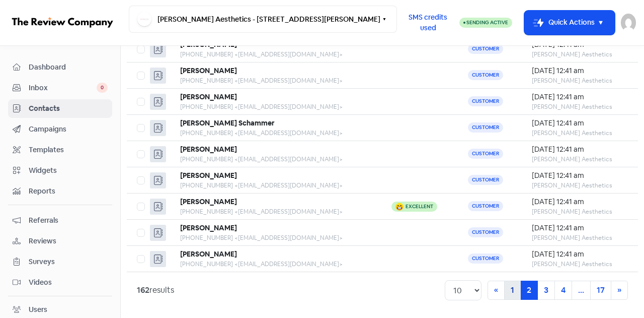  Describe the element at coordinates (487, 22) in the screenshot. I see `span: Sending Active` at that location.